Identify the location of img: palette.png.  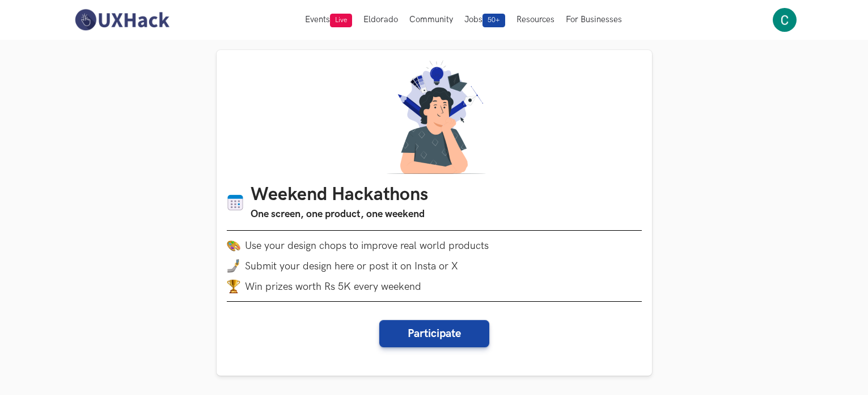
(233, 245).